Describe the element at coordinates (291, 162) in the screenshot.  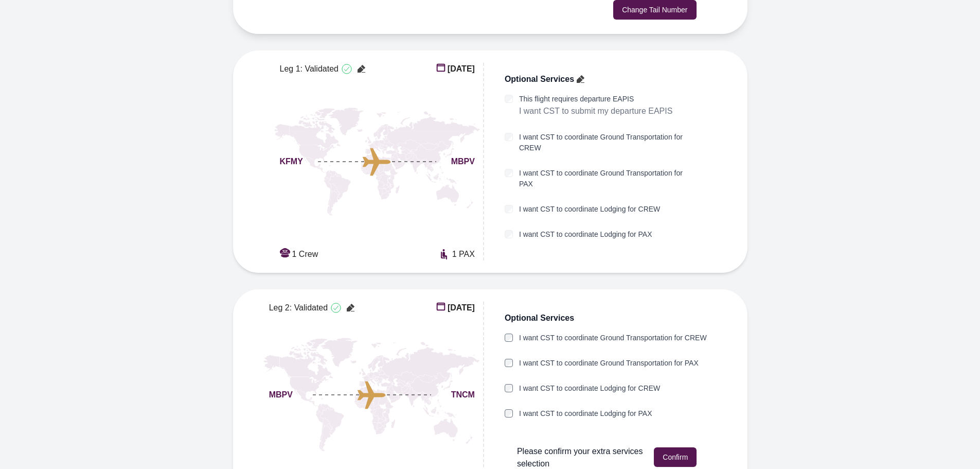
I see `span: KFMY` at that location.